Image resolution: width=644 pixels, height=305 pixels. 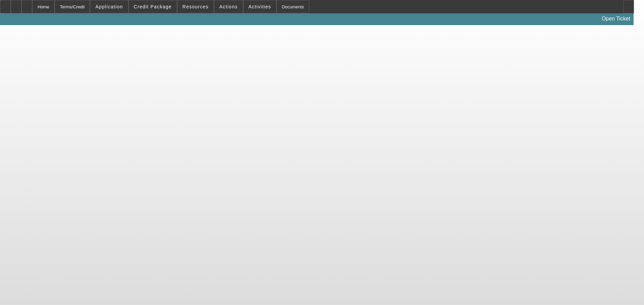 What do you see at coordinates (109, 7) in the screenshot?
I see `button: Application` at bounding box center [109, 7].